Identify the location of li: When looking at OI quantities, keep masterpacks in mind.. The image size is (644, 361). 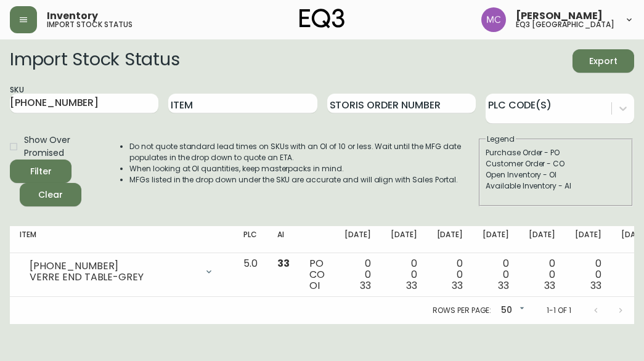
(303, 169).